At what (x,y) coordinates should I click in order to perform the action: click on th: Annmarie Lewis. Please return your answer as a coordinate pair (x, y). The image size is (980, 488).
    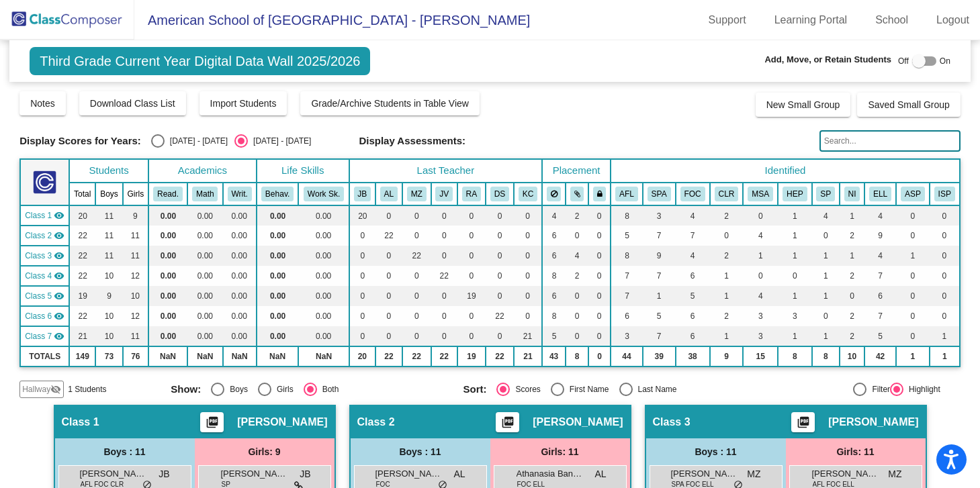
    Looking at the image, I should click on (389, 194).